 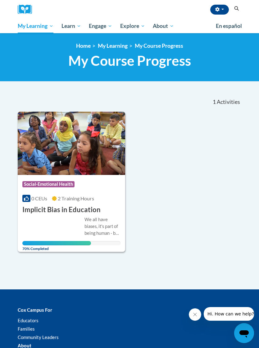 I want to click on div: We all have biases, it's part of being human - but did you know that some of our biases fly under..., so click(x=102, y=226).